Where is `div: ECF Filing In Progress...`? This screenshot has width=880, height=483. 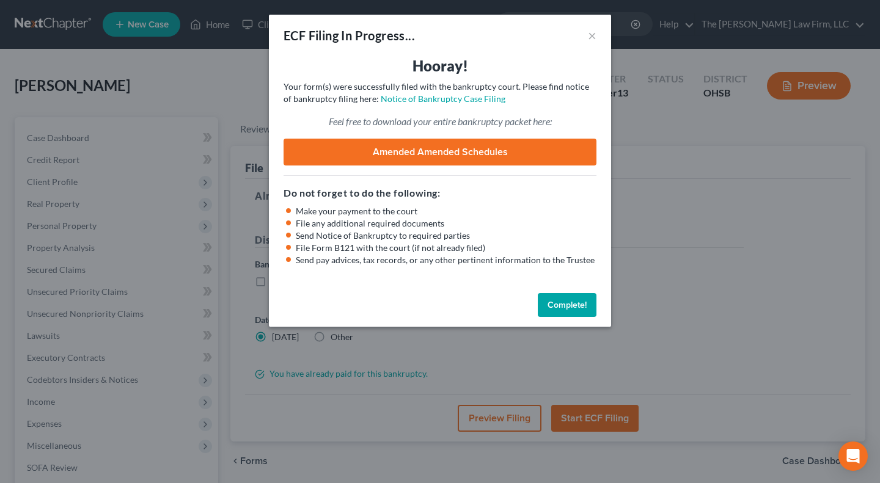 div: ECF Filing In Progress... is located at coordinates (349, 35).